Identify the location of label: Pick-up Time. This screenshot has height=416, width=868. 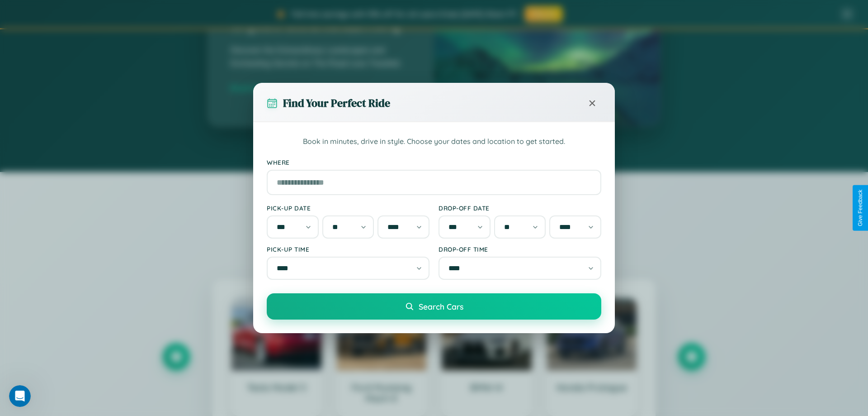
(348, 249).